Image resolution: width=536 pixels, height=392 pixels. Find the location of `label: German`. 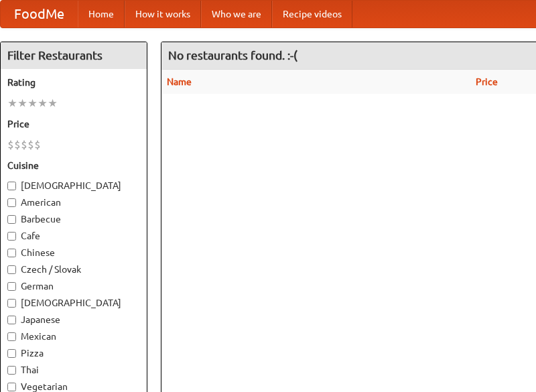

label: German is located at coordinates (73, 286).